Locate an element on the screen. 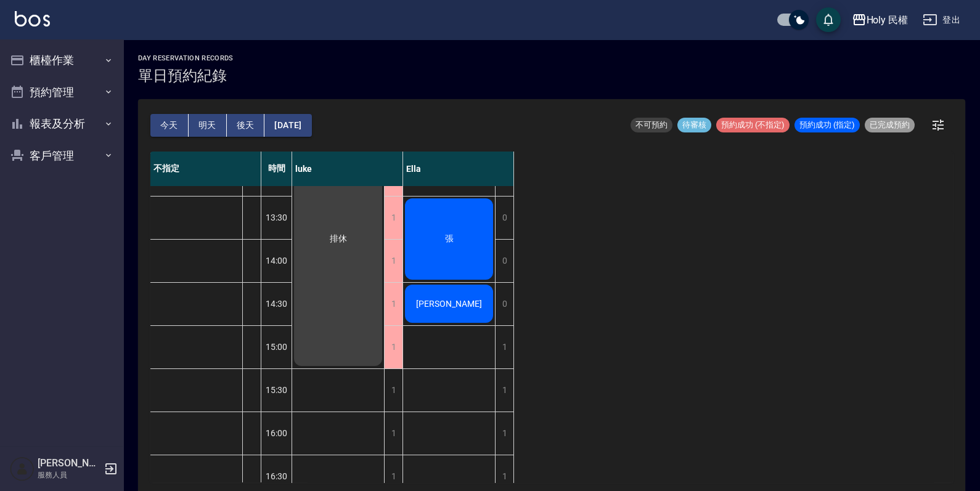  h2: day Reservation records is located at coordinates (186, 58).